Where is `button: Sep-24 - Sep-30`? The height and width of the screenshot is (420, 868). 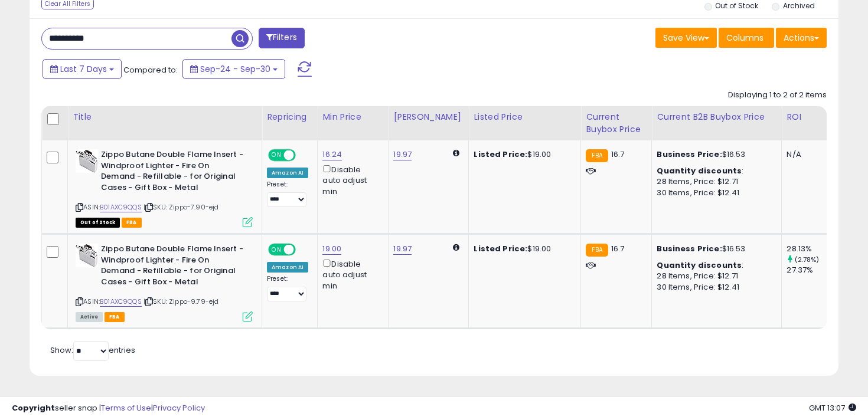
button: Sep-24 - Sep-30 is located at coordinates (234, 69).